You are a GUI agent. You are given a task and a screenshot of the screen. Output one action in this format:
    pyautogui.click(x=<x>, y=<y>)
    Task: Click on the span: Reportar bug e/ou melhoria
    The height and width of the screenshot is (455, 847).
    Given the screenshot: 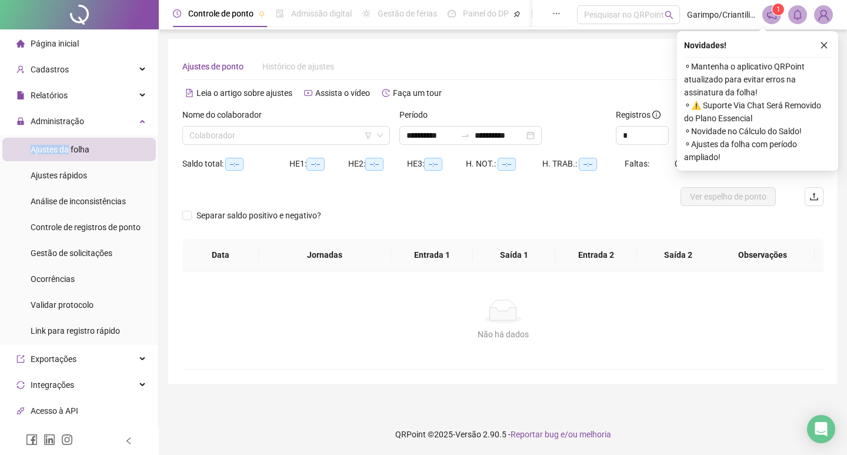 What is the action you would take?
    pyautogui.click(x=561, y=434)
    